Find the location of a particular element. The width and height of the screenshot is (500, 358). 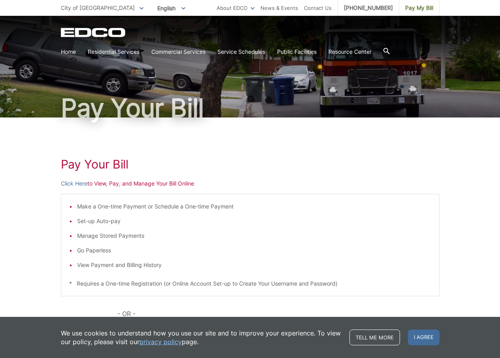

li: Manage Stored Payments is located at coordinates (254, 236).